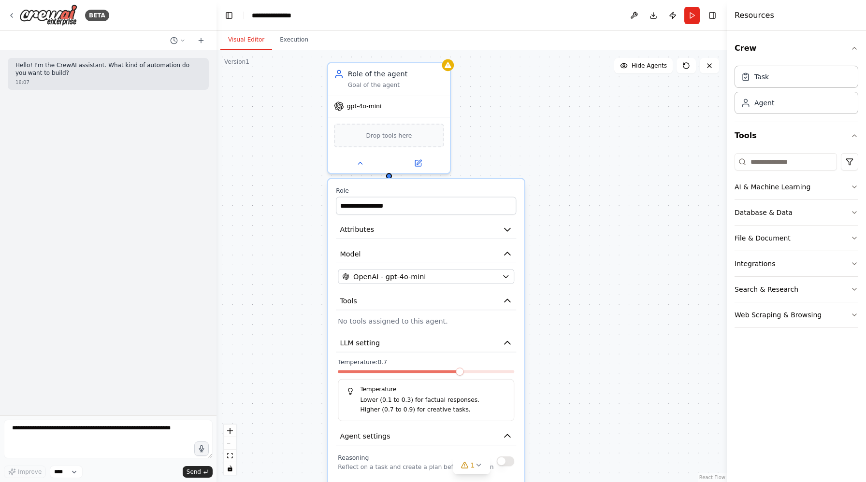 This screenshot has width=866, height=482. I want to click on button: 1, so click(472, 466).